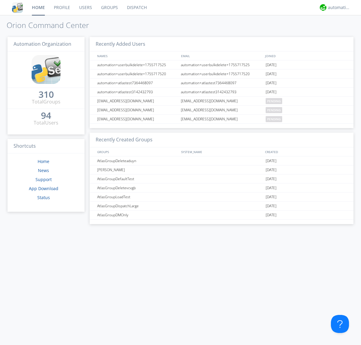  I want to click on img: d2d01cd9b4174d08988066c6d424eccd, so click(323, 8).